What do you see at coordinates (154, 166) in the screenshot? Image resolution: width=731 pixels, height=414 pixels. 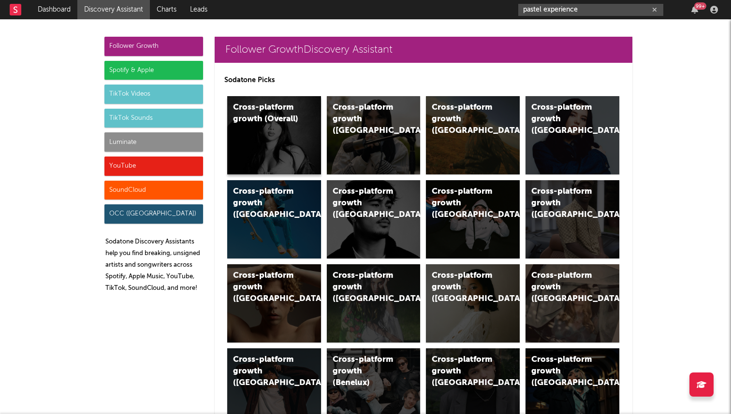 I see `div: YouTube` at bounding box center [154, 166].